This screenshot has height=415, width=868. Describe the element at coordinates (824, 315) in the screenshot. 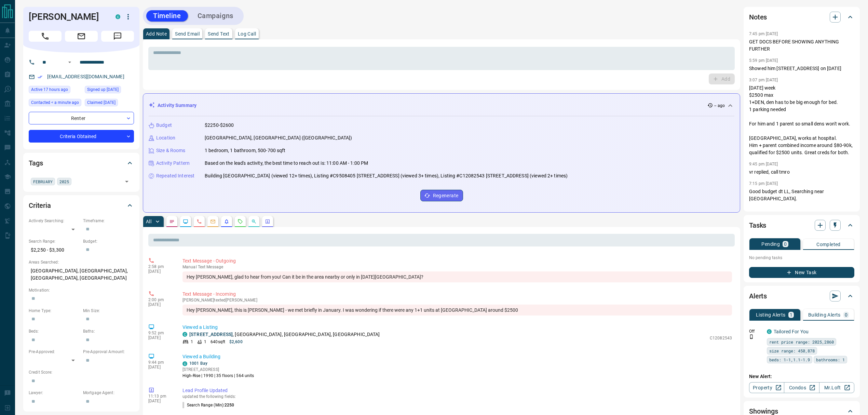

I see `p: Building Alerts` at that location.